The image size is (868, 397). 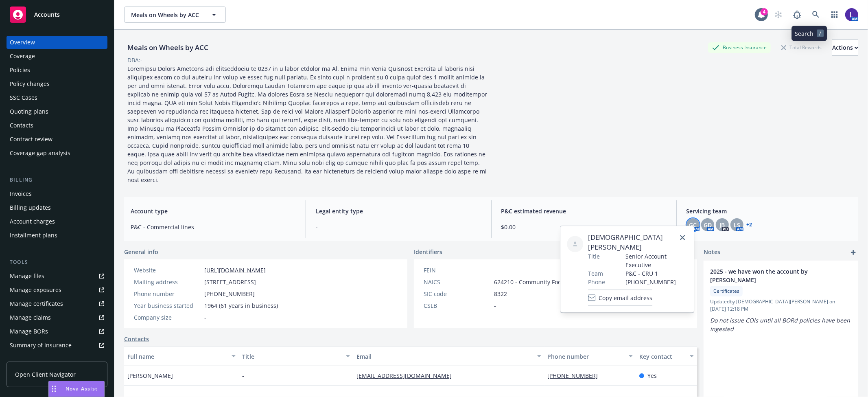 What do you see at coordinates (57, 56) in the screenshot?
I see `a: Coverage` at bounding box center [57, 56].